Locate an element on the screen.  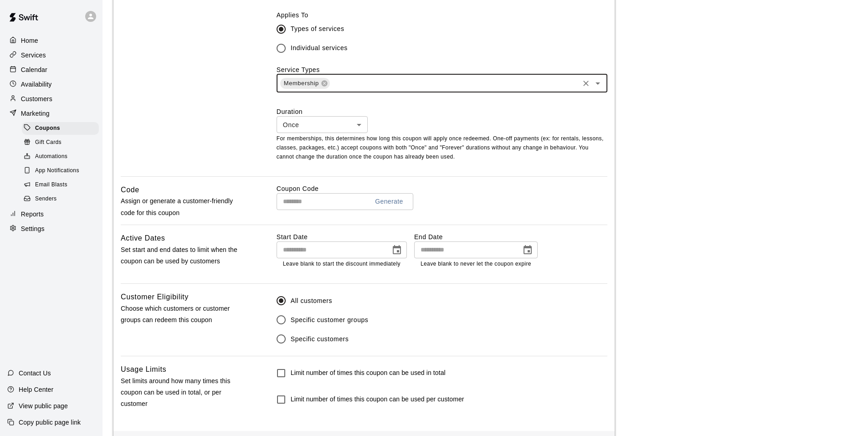
a: Email Blasts is located at coordinates (62, 185).